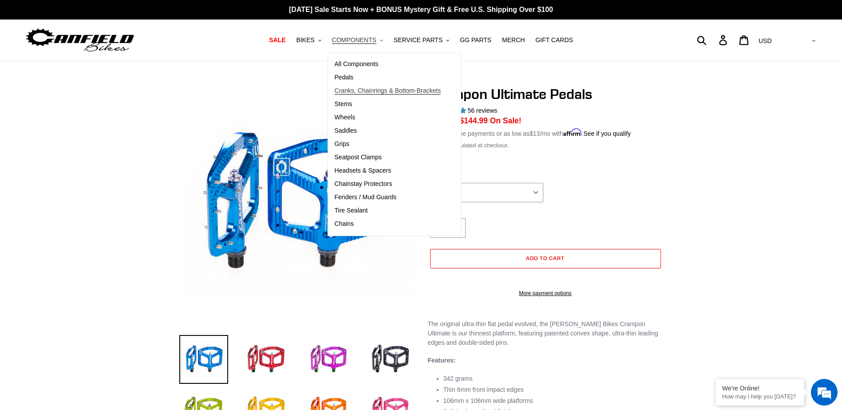  Describe the element at coordinates (345, 224) in the screenshot. I see `span: Chains` at that location.